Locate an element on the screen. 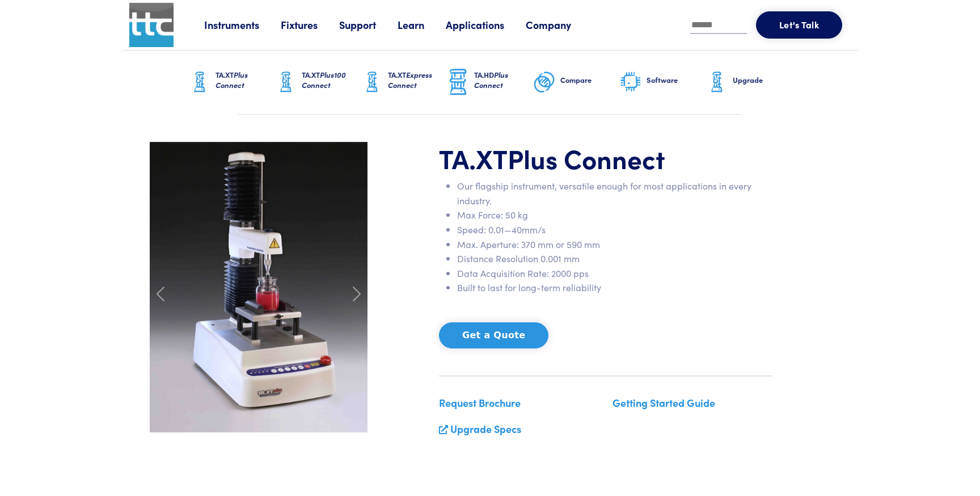  a: Instruments is located at coordinates (242, 24).